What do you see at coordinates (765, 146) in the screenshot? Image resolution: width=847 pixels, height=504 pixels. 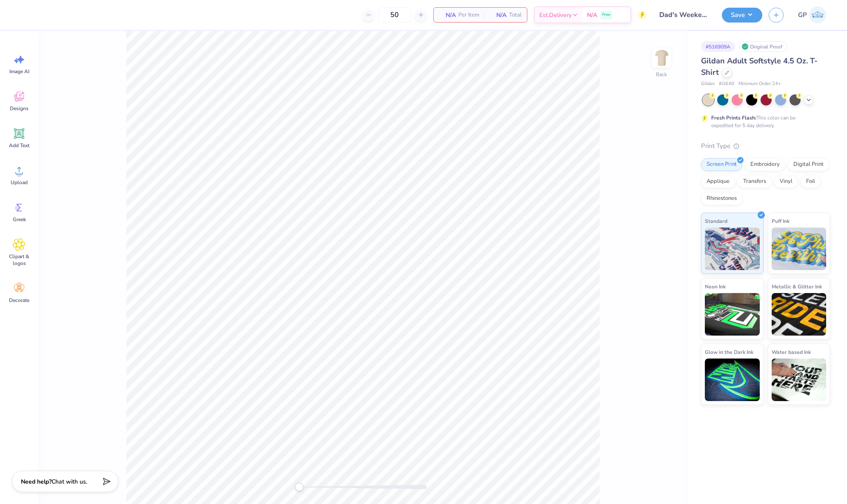 I see `div: Print Type` at bounding box center [765, 146].